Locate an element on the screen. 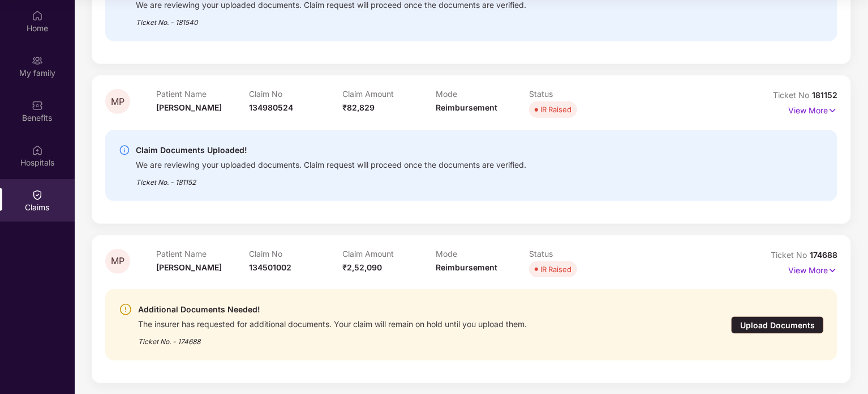 This screenshot has width=868, height=394. img: svg+xml;base64,PHN2ZyBpZD0iQ2xhaW0iIHhtbG5zPSJodHRwOi8vd3d3LnczLm9yZy8yMDAwL3N2ZyIgd2lkdGg9IjIwIi... is located at coordinates (38, 195).